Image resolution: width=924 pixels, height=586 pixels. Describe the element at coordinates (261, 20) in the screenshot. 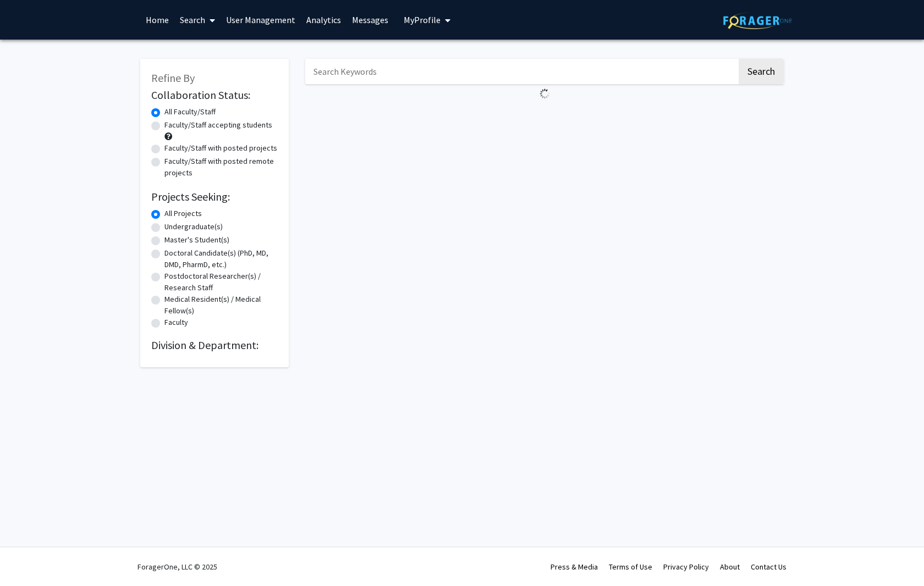

I see `a: User Management` at that location.